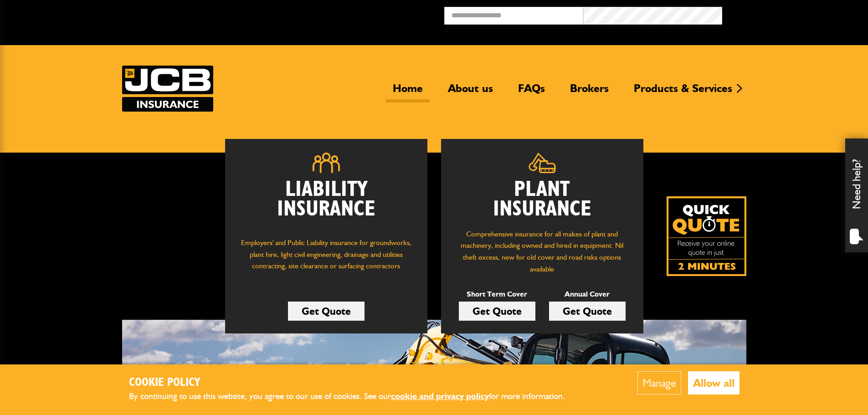  Describe the element at coordinates (470, 92) in the screenshot. I see `a: About us` at that location.